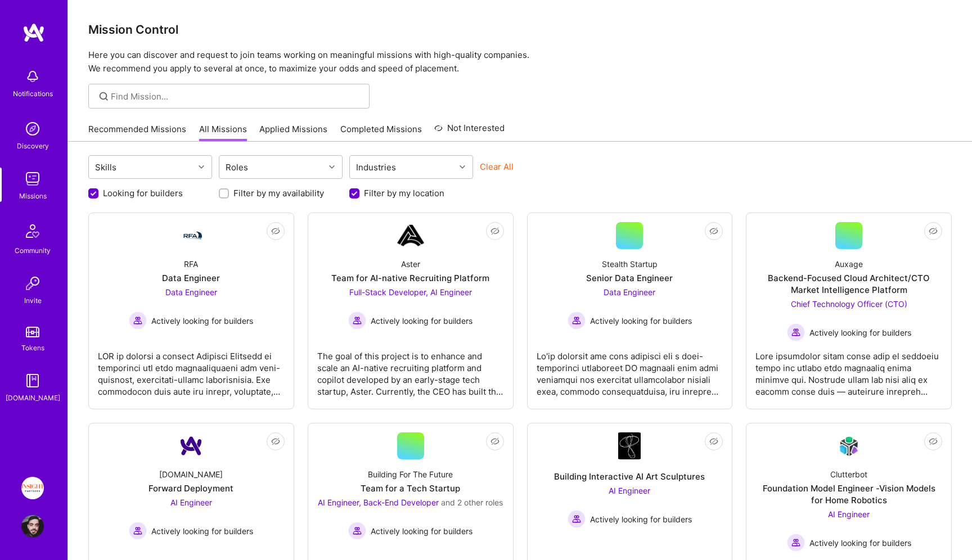 The width and height of the screenshot is (972, 560). I want to click on div: Senior Data Engineer, so click(630, 278).